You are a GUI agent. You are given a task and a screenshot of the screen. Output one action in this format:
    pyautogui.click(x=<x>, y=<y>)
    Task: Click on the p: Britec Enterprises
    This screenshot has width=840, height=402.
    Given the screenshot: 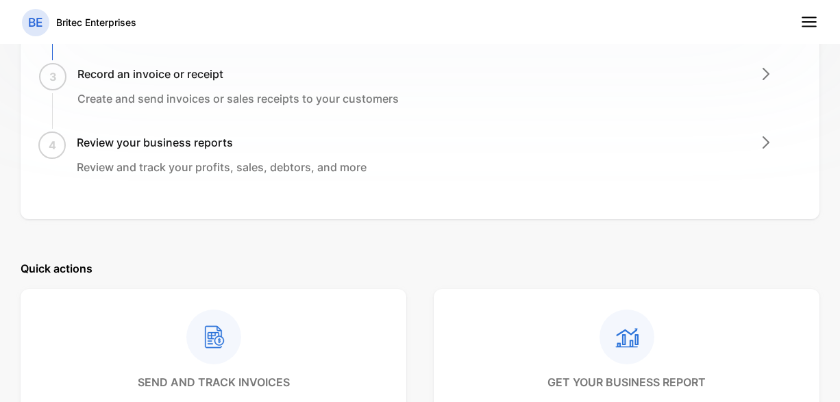 What is the action you would take?
    pyautogui.click(x=96, y=22)
    